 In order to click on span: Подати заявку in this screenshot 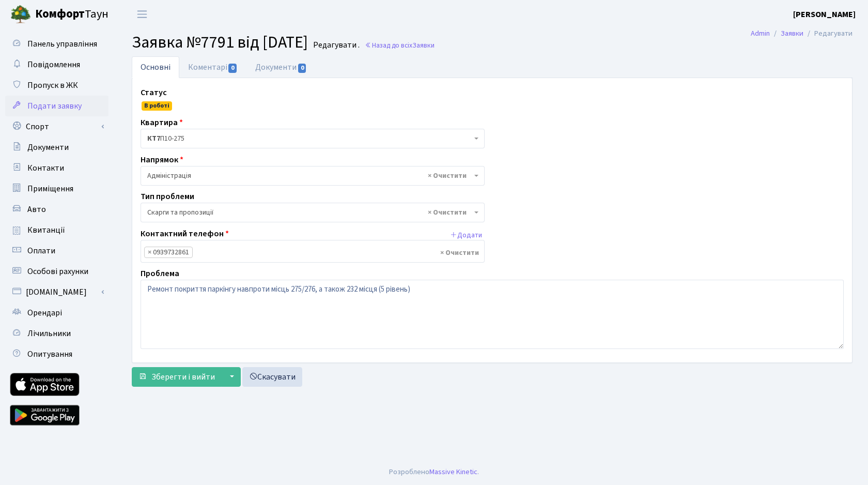, I will do `click(54, 106)`.